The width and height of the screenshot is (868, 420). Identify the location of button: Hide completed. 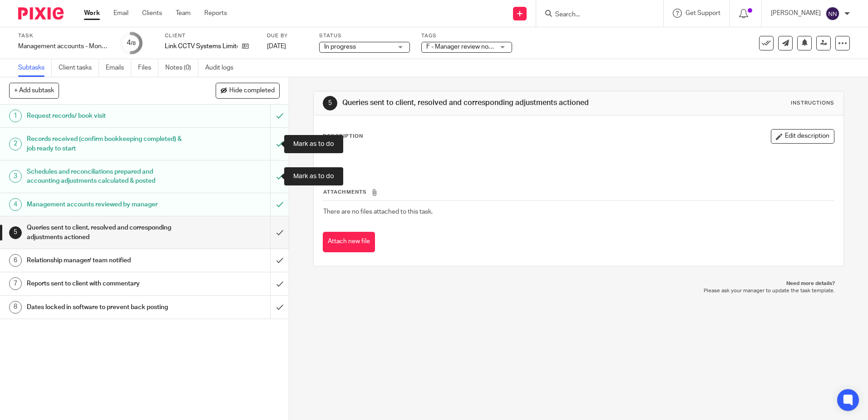
(248, 91).